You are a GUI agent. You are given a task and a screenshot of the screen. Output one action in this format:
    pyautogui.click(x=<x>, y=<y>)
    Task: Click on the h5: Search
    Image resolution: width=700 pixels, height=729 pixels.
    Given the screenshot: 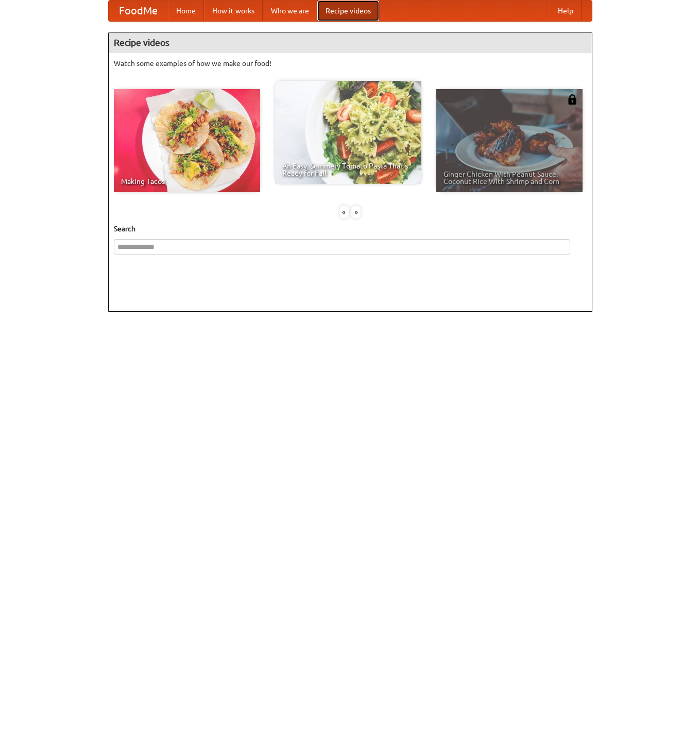 What is the action you would take?
    pyautogui.click(x=350, y=229)
    